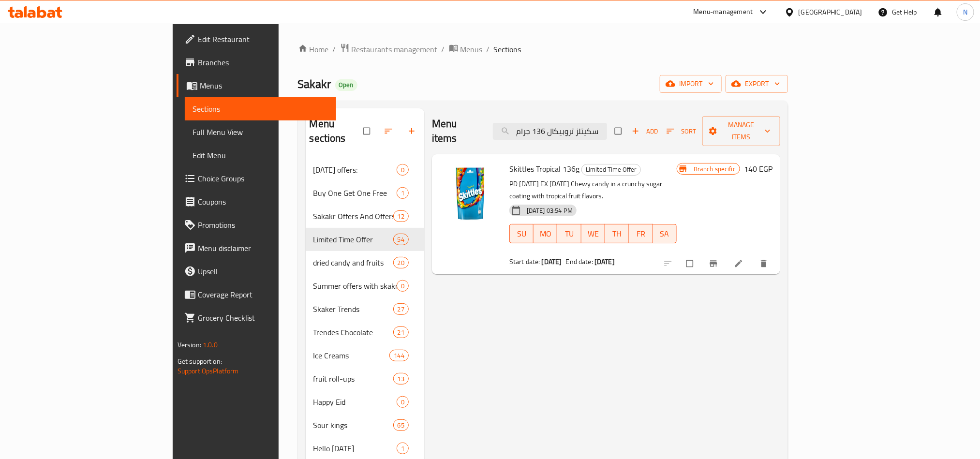  What do you see at coordinates (401, 240) in the screenshot?
I see `span: 54` at bounding box center [401, 240].